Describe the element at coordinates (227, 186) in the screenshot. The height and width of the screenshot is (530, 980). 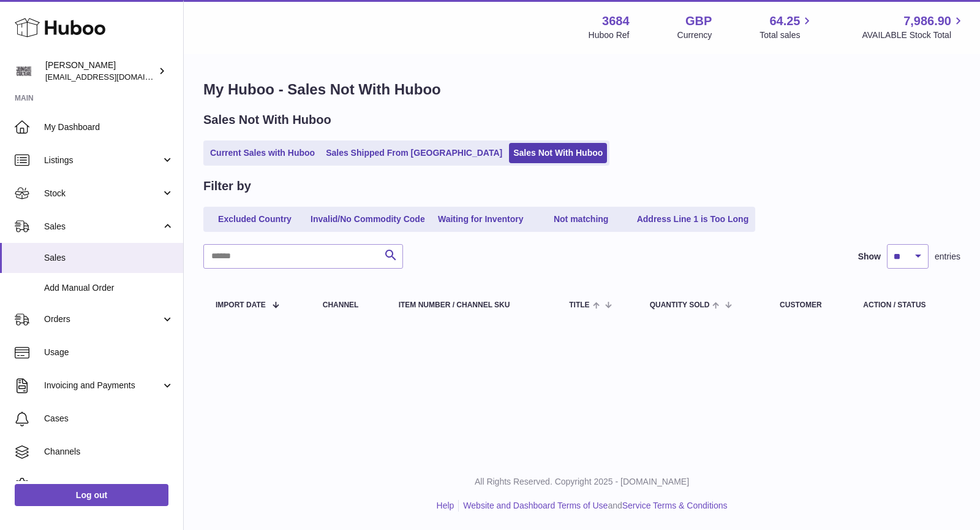
I see `h2: Filter by` at that location.